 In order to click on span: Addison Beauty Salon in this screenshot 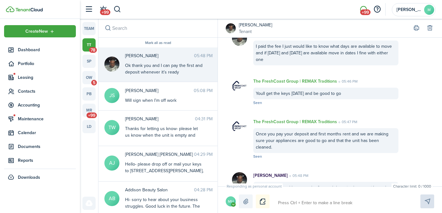, I will do `click(160, 189)`.